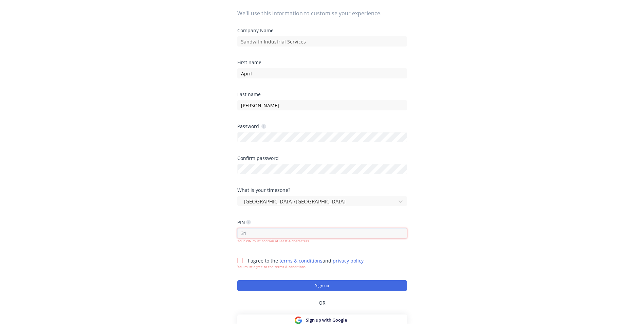  I want to click on div: First name, so click(322, 63).